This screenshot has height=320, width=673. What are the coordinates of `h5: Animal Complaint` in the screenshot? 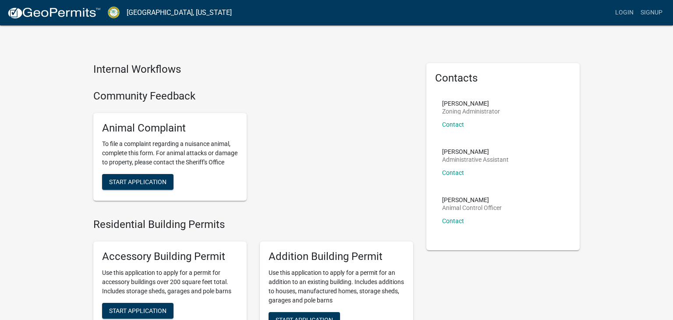 It's located at (170, 128).